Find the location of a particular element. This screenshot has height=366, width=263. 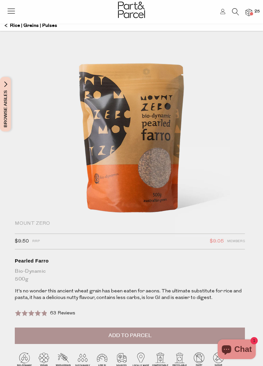

span: Browse Aisles is located at coordinates (6, 104).